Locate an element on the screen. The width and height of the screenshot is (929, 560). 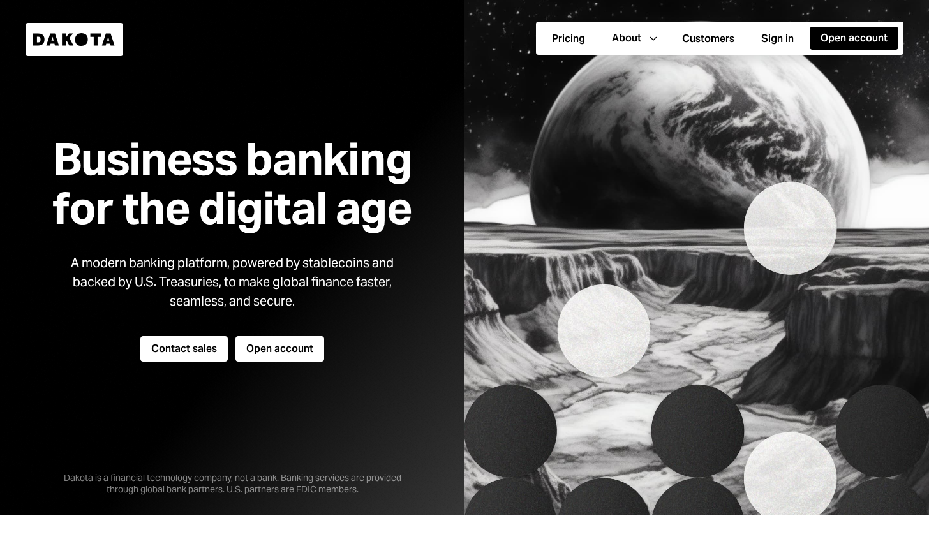
button: Sign in is located at coordinates (777, 39).